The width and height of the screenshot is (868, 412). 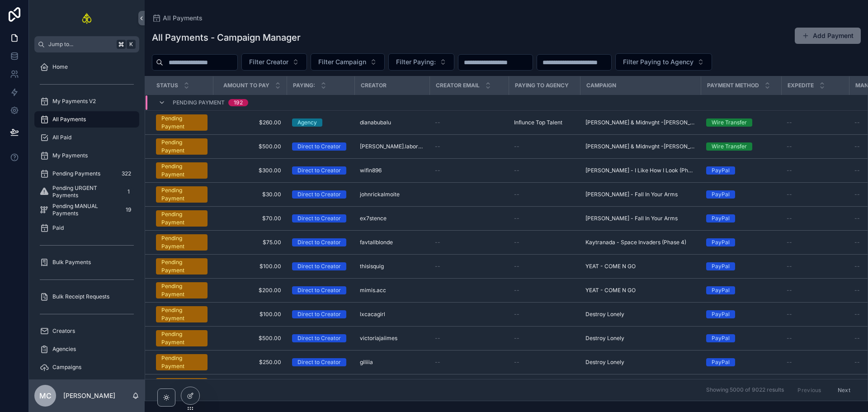 I want to click on span: wifin896, so click(x=371, y=171).